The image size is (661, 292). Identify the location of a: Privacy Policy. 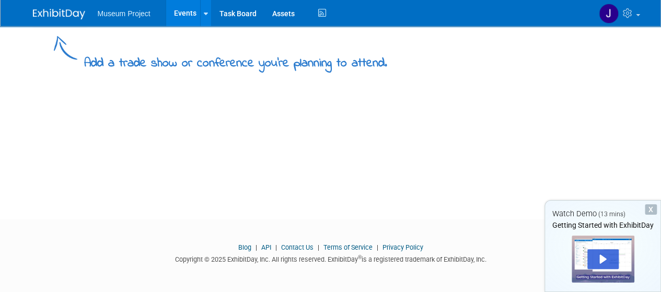
(403, 247).